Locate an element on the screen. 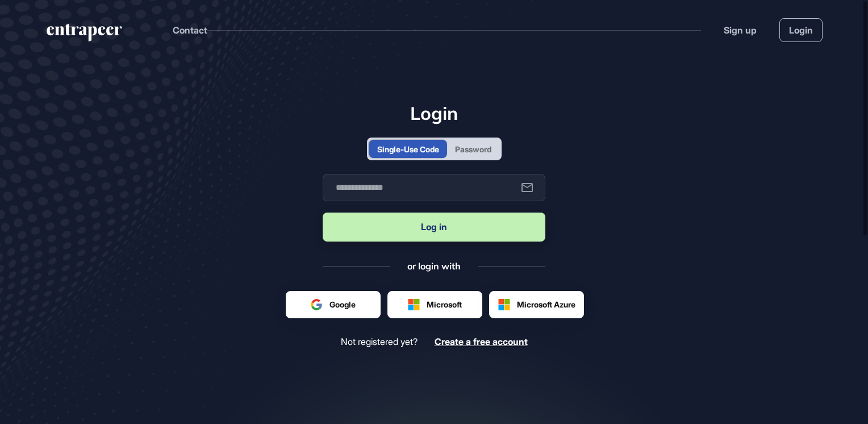 Image resolution: width=868 pixels, height=424 pixels. div: Password is located at coordinates (473, 149).